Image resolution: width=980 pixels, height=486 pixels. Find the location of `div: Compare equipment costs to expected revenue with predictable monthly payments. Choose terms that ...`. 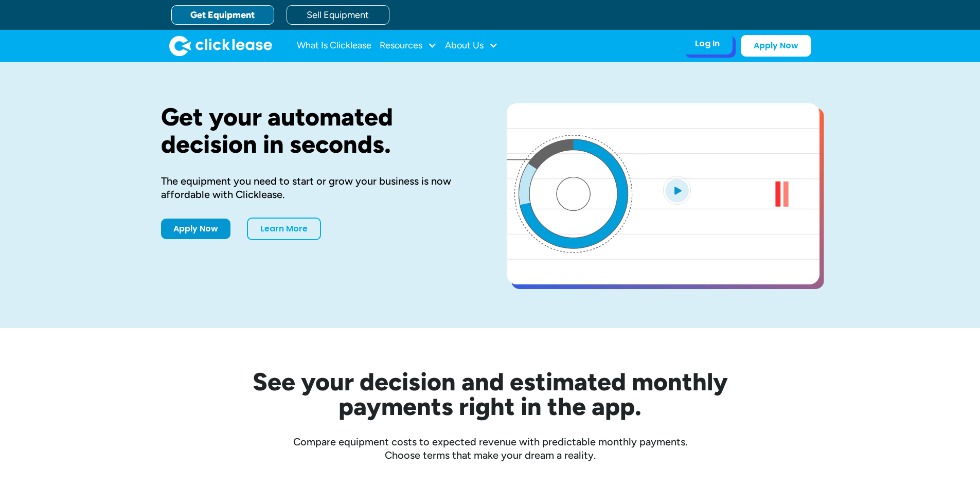

div: Compare equipment costs to expected revenue with predictable monthly payments. Choose terms that ... is located at coordinates (490, 449).